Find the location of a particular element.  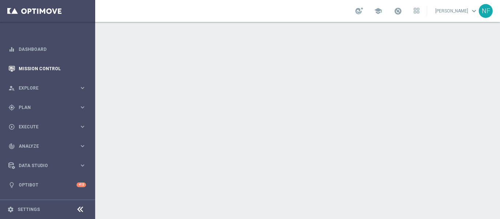

div: Data Studio keyboard_arrow_right is located at coordinates (47, 166).